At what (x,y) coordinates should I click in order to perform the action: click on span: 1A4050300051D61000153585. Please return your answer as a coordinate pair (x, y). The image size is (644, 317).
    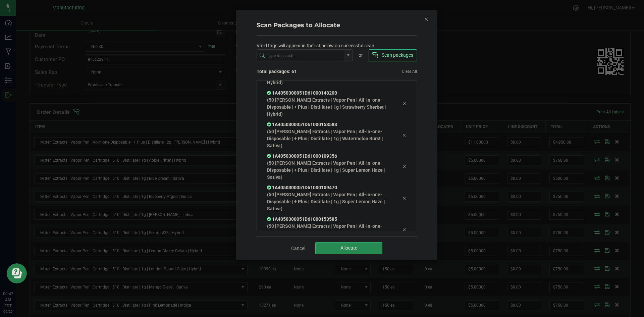
    Looking at the image, I should click on (302, 219).